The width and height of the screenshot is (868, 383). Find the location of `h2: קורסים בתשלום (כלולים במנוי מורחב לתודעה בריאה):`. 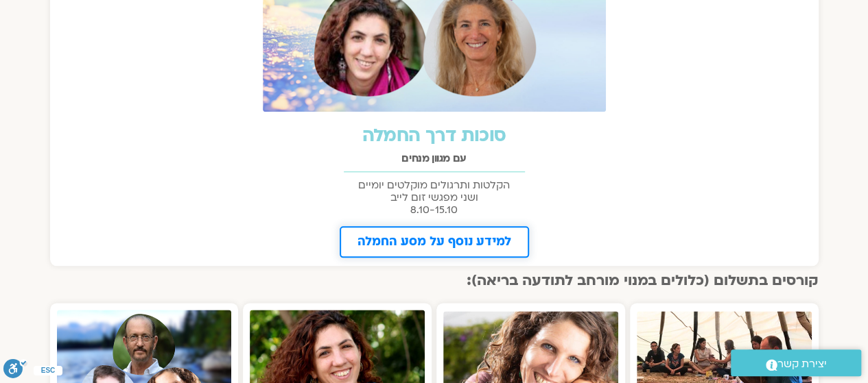

h2: קורסים בתשלום (כלולים במנוי מורחב לתודעה בריאה): is located at coordinates (434, 282).